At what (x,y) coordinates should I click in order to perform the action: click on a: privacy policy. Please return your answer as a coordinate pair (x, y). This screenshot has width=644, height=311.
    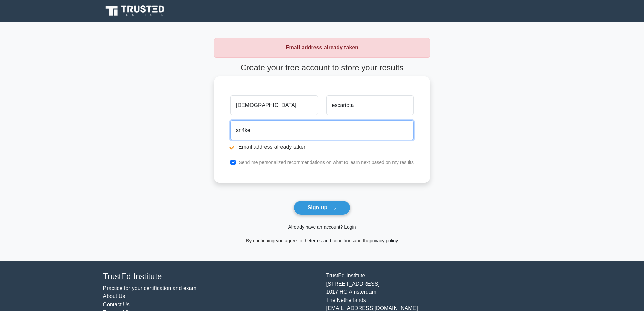
    Looking at the image, I should click on (384, 241).